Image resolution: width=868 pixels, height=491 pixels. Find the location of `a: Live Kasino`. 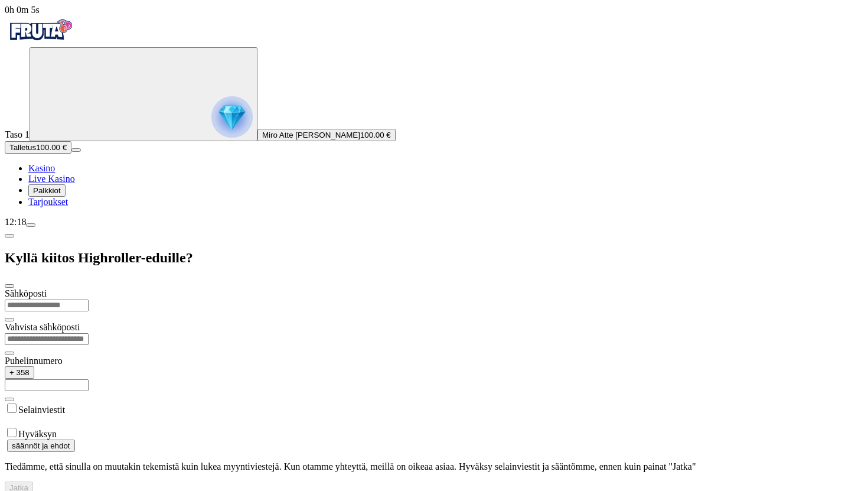

a: Live Kasino is located at coordinates (51, 179).